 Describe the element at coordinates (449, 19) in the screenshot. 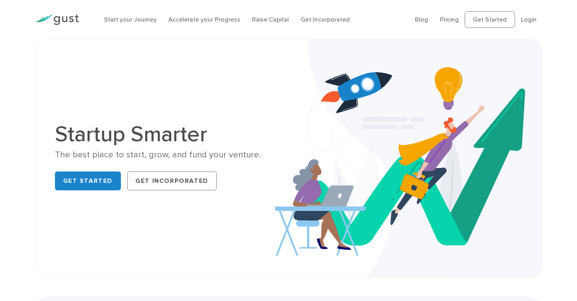

I see `a: Pricing` at that location.